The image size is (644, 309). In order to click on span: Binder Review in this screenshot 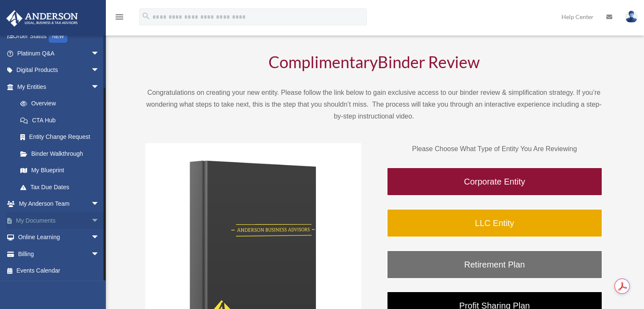, I will do `click(428, 62)`.